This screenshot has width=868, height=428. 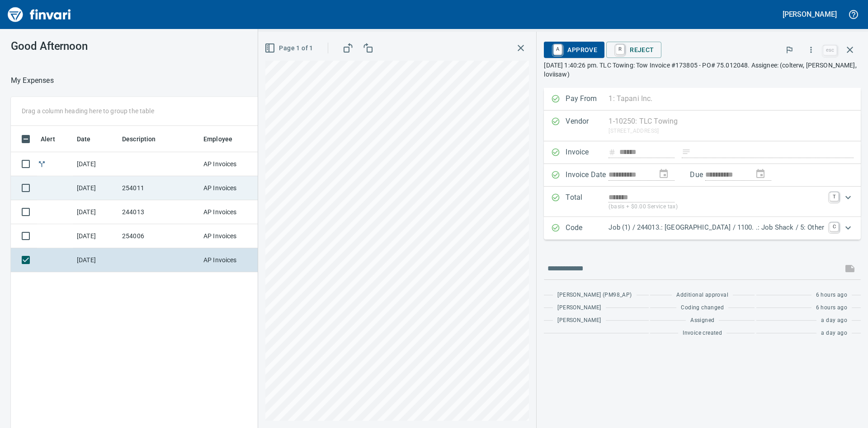 I want to click on img: Finvari, so click(x=39, y=15).